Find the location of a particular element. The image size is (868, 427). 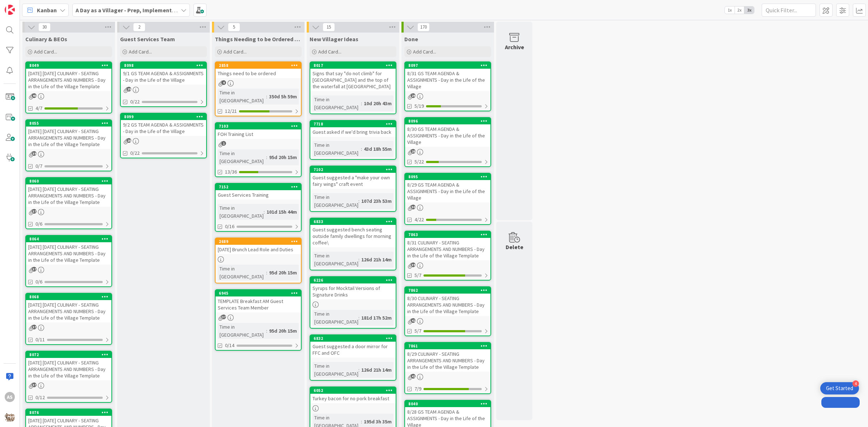

div: 7863 is located at coordinates (448, 235).